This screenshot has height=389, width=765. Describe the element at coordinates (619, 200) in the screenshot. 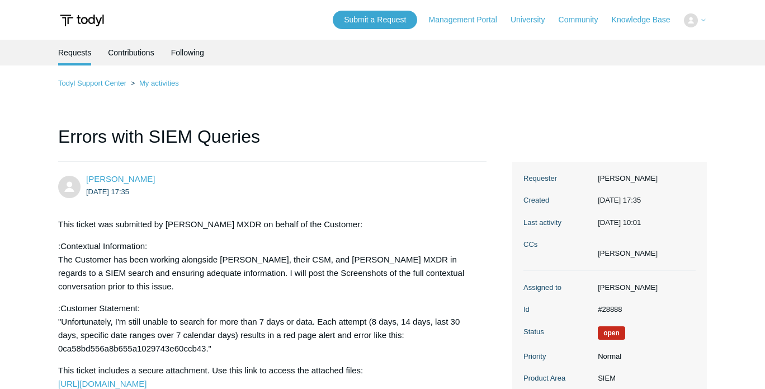

I see `time: 2025-10-13T17:35:37+00:00` at that location.